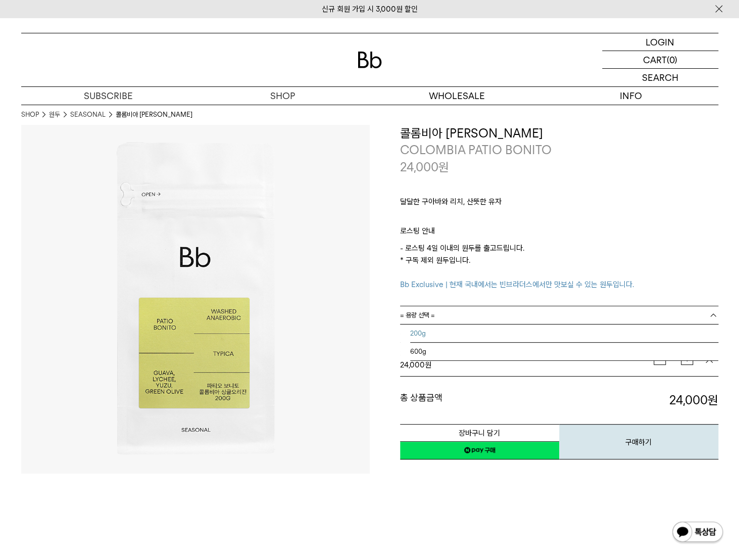  What do you see at coordinates (480, 450) in the screenshot?
I see `a: 새창` at bounding box center [480, 450].